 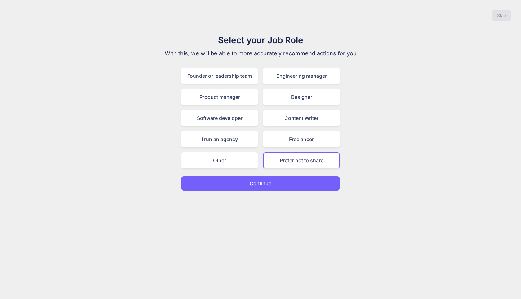 I want to click on button: Skip, so click(x=502, y=16).